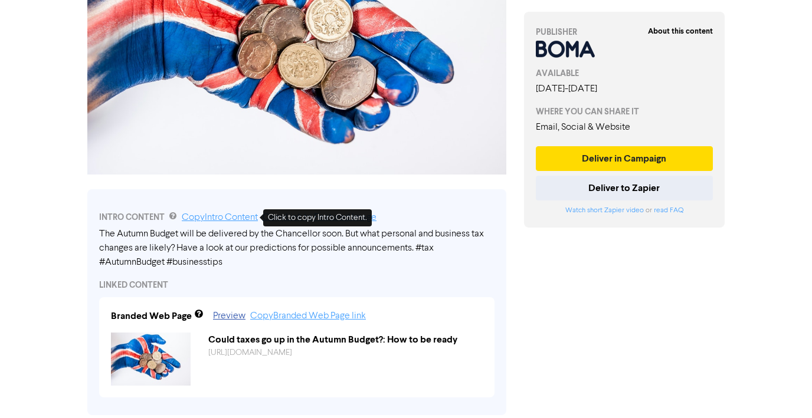 Image resolution: width=812 pixels, height=418 pixels. I want to click on div: https://public2.bomamarketing.com/cp/40HOj1wmQEJhEdi6K0YPaE?sa=JDr9FRFp, so click(345, 353).